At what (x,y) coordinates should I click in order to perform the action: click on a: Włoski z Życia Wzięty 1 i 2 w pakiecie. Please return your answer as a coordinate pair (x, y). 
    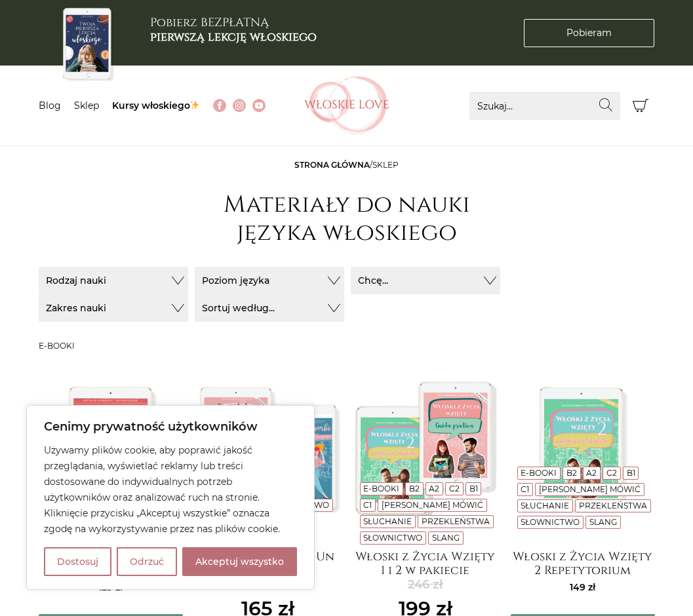
    Looking at the image, I should click on (426, 563).